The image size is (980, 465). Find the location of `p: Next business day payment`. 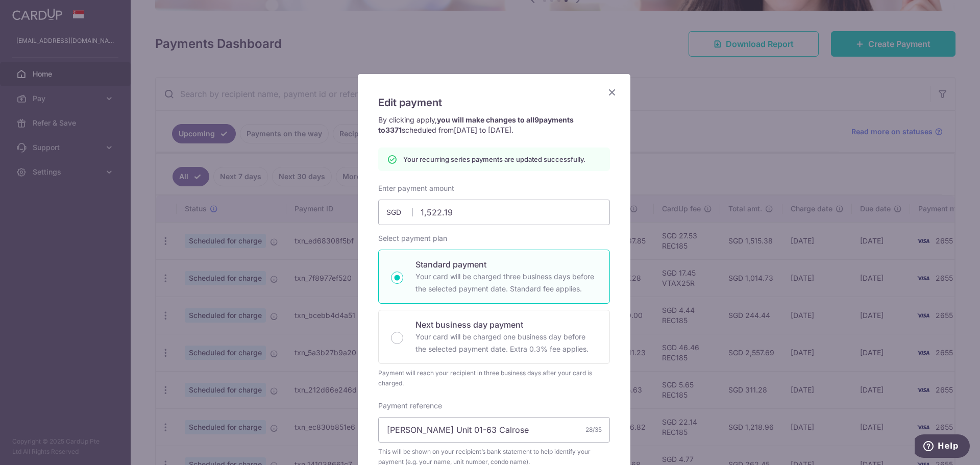

p: Next business day payment is located at coordinates (506, 325).